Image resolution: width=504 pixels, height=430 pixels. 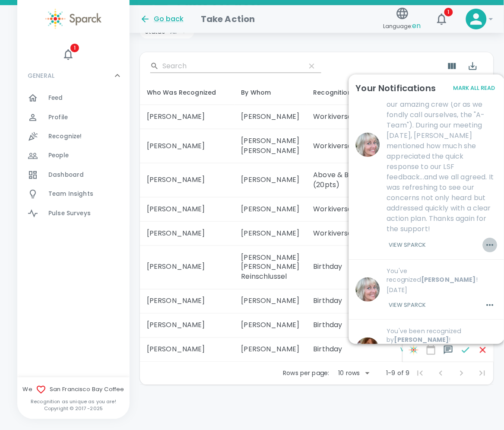 I want to click on h6: Your Notifications, so click(x=396, y=88).